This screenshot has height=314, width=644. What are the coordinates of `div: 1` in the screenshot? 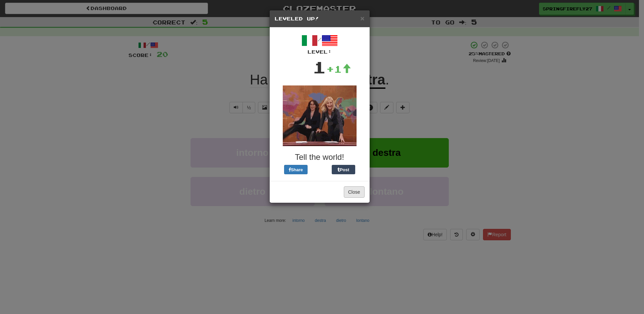 It's located at (319, 67).